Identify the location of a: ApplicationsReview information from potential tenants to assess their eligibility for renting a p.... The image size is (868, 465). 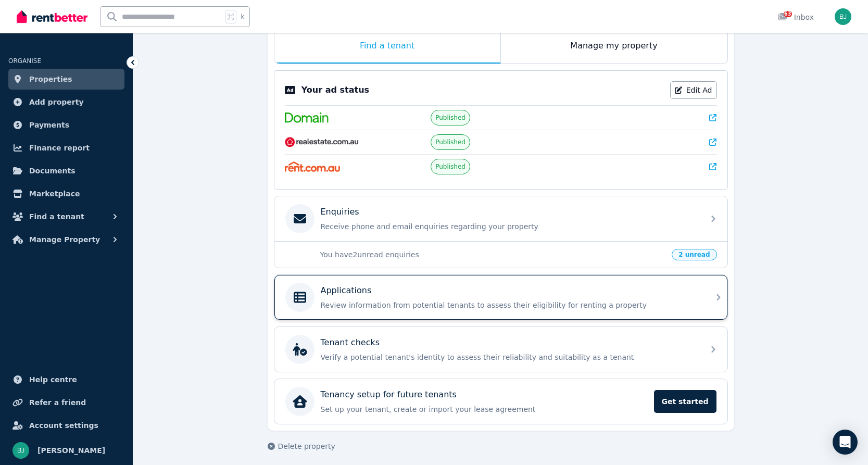
(501, 297).